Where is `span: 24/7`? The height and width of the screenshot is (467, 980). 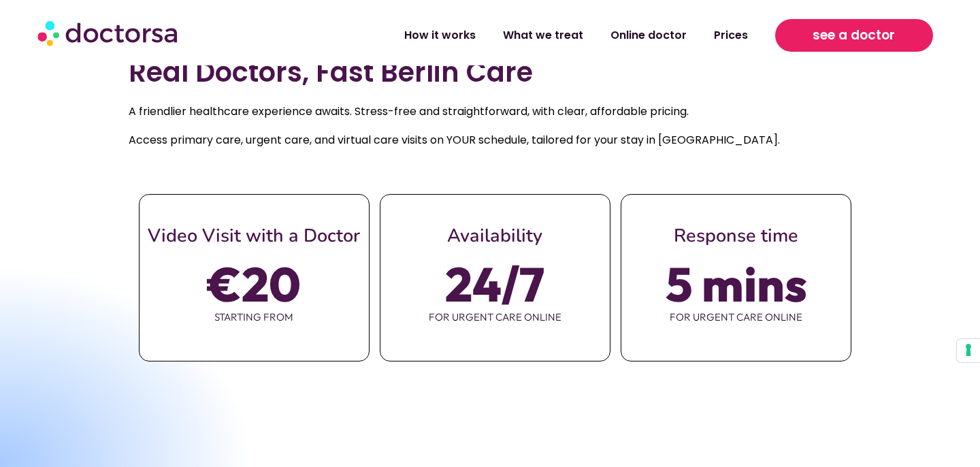
span: 24/7 is located at coordinates (494, 284).